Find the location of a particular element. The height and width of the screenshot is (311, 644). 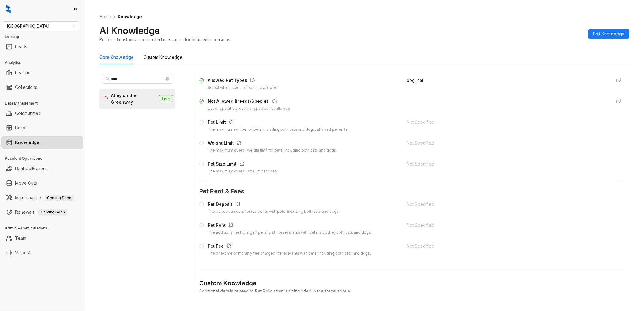

div: Pet Rent is located at coordinates (290, 226).